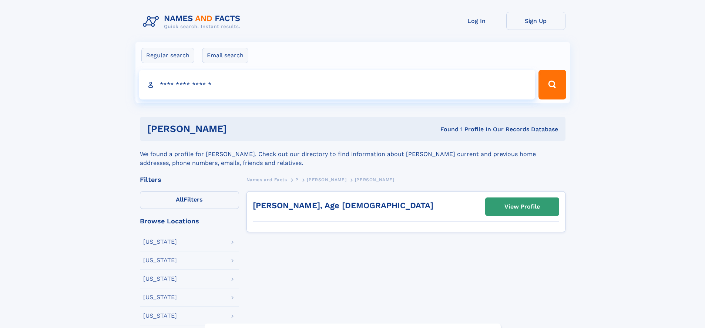 The height and width of the screenshot is (328, 705). What do you see at coordinates (267, 179) in the screenshot?
I see `a: Names and Facts` at bounding box center [267, 179].